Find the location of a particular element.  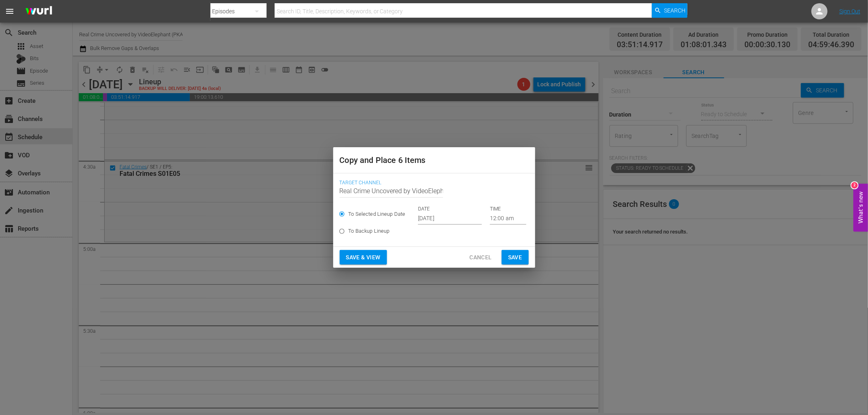

button: Cancel is located at coordinates (480, 257).